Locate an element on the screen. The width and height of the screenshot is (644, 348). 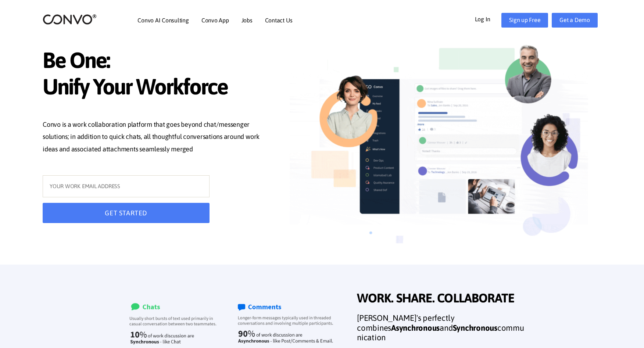
a: Contact Us is located at coordinates (278, 20).